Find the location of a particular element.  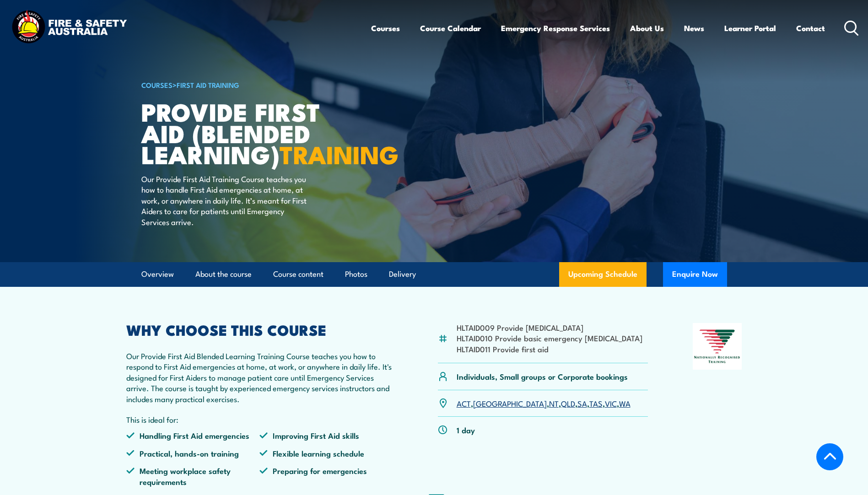

a: QLD is located at coordinates (568, 403).